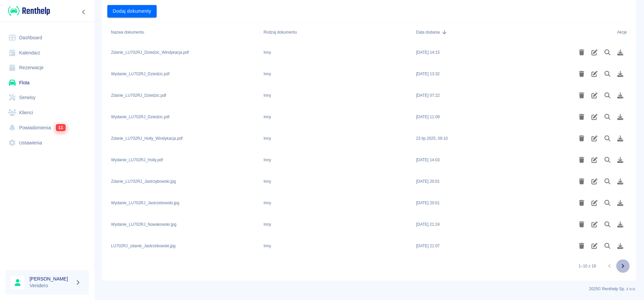 This screenshot has width=644, height=300. Describe the element at coordinates (147, 138) in the screenshot. I see `div: Zdanie_LU702RJ_Holly_Windykacja.pdf` at that location.